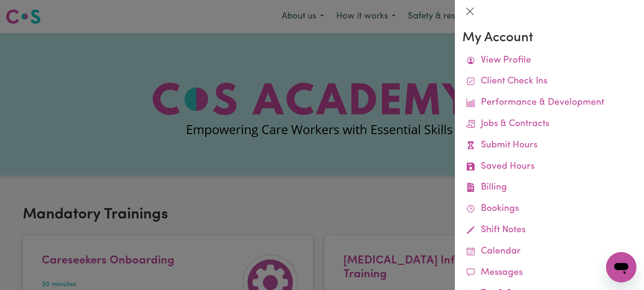  I want to click on a: Bookings, so click(549, 209).